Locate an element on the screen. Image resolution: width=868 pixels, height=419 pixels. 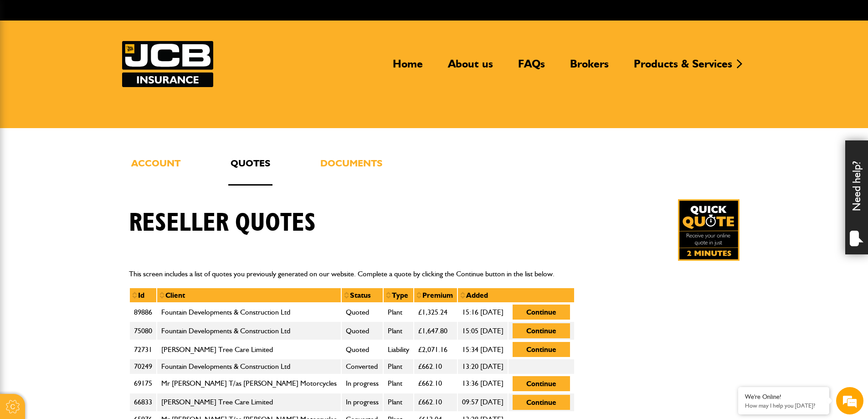
th: Added is located at coordinates (516, 295).